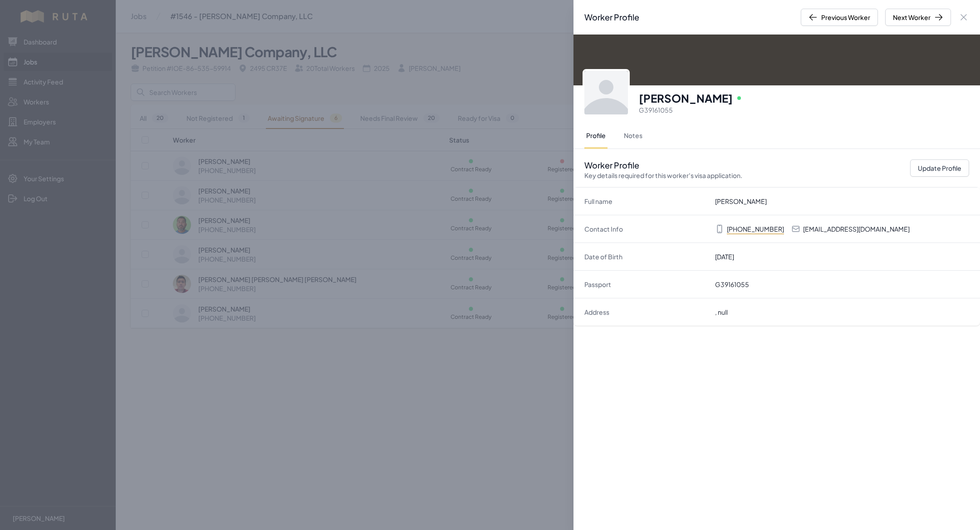 Image resolution: width=980 pixels, height=530 pixels. What do you see at coordinates (646, 284) in the screenshot?
I see `dt: Passport` at bounding box center [646, 284].